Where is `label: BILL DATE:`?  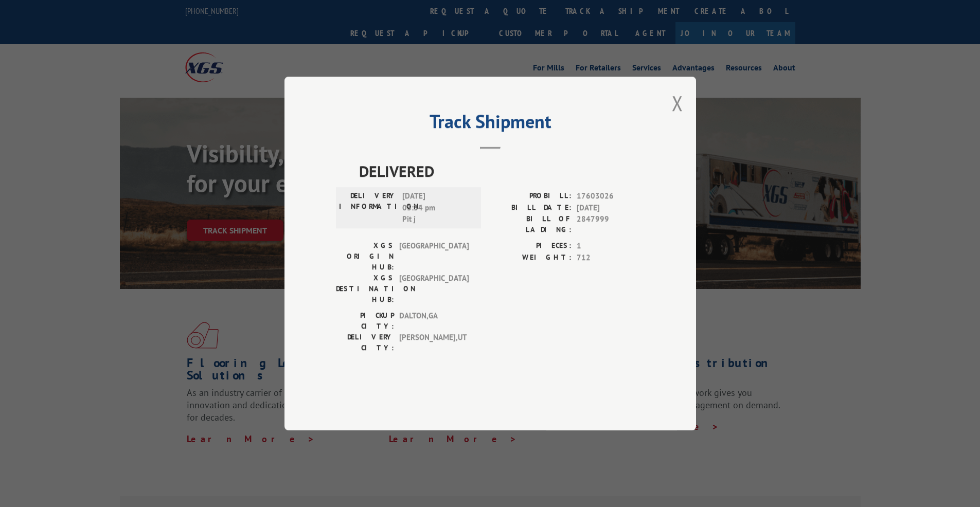 label: BILL DATE: is located at coordinates (530, 207).